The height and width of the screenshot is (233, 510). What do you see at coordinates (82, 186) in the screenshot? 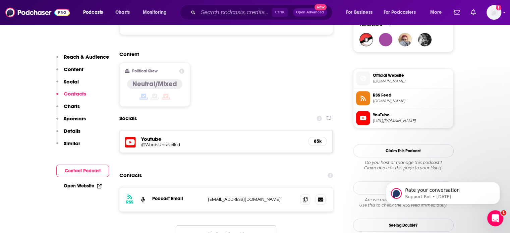
I see `a: Open Website` at bounding box center [82, 186].